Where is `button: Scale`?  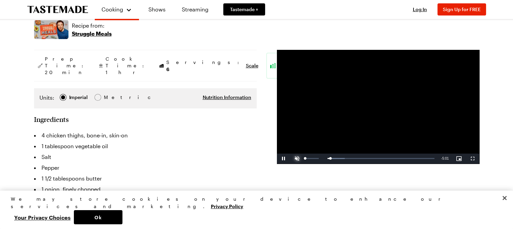
button: Scale is located at coordinates (252, 66).